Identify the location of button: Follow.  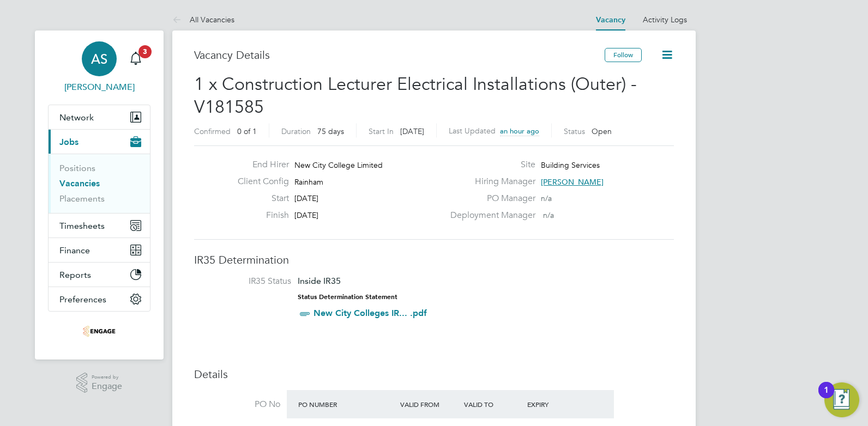
(623, 55).